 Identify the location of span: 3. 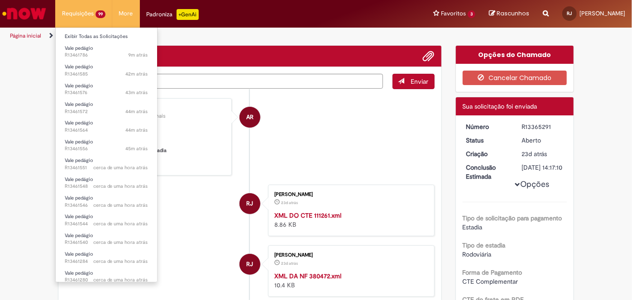
(471, 14).